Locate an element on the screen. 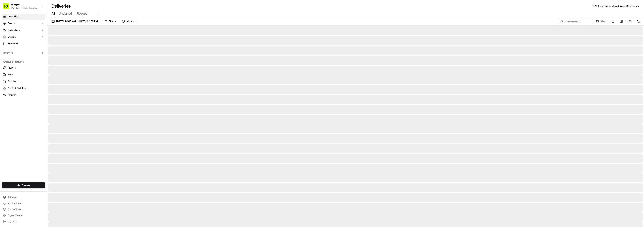  a: Promise is located at coordinates (23, 81).